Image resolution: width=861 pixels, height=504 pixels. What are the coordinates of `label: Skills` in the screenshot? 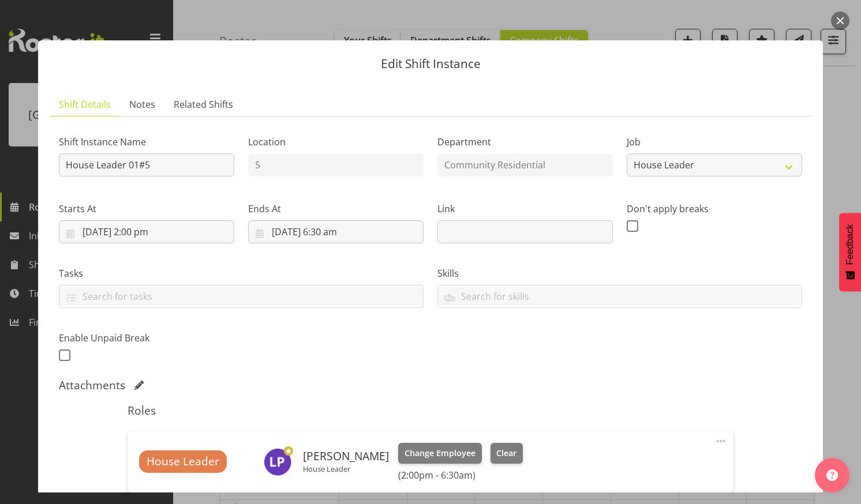 It's located at (620, 274).